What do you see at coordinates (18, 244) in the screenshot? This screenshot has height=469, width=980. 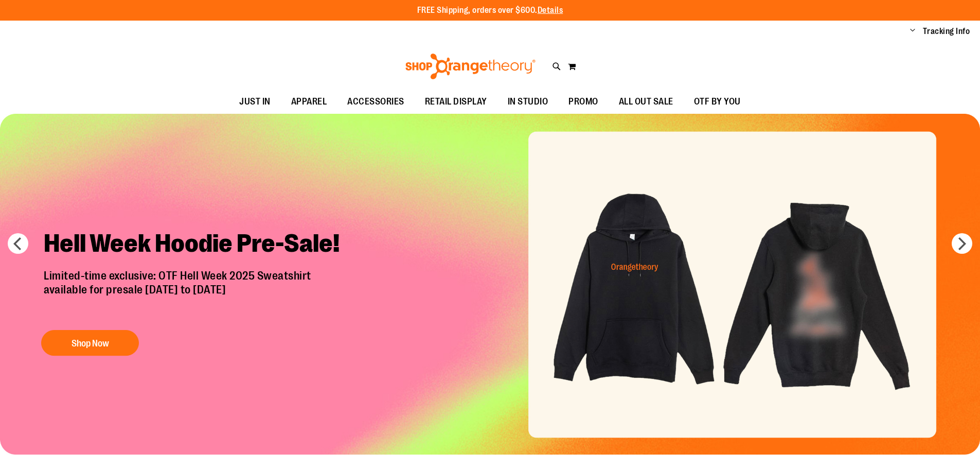 I see `button: prev` at bounding box center [18, 244].